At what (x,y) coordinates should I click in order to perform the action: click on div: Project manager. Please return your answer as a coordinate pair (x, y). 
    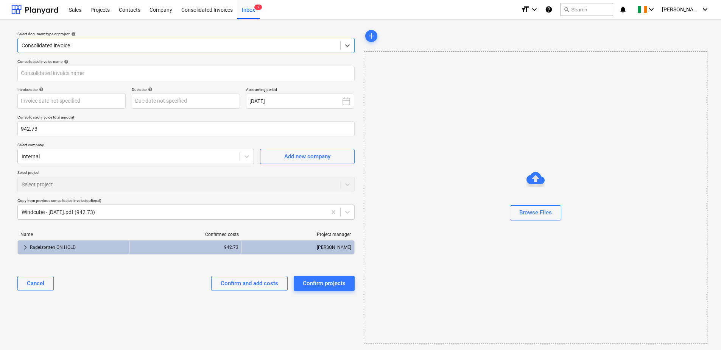
    Looking at the image, I should click on (298, 234).